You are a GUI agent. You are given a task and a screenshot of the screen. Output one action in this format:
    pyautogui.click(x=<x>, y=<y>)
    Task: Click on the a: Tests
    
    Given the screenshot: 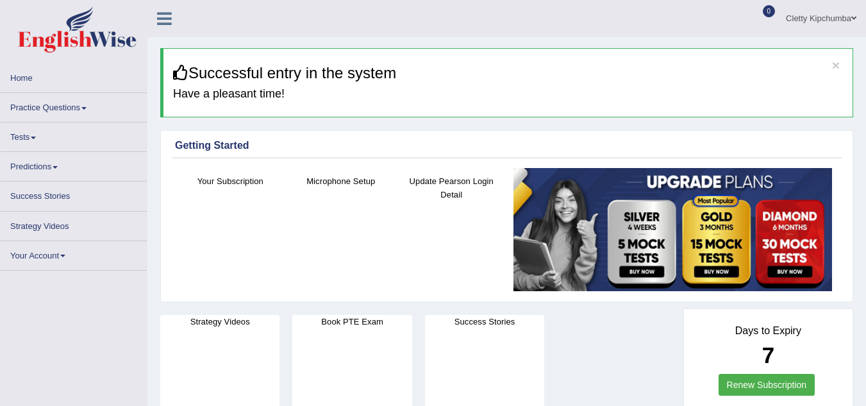 What is the action you would take?
    pyautogui.click(x=74, y=135)
    